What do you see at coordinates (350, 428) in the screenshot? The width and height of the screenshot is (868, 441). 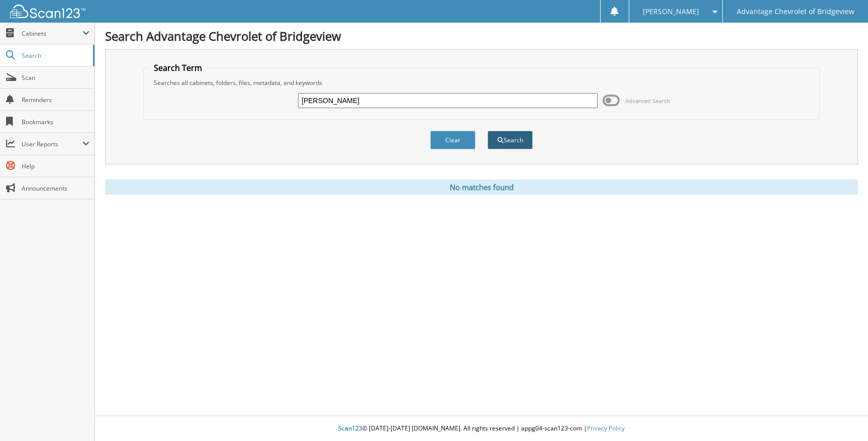 I see `span: Scan123` at bounding box center [350, 428].